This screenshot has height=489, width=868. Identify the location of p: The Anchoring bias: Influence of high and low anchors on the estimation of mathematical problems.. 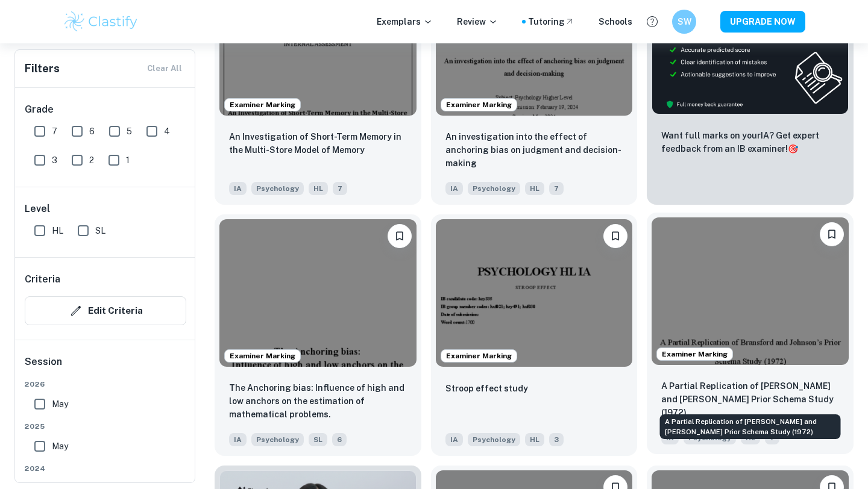
(317, 402).